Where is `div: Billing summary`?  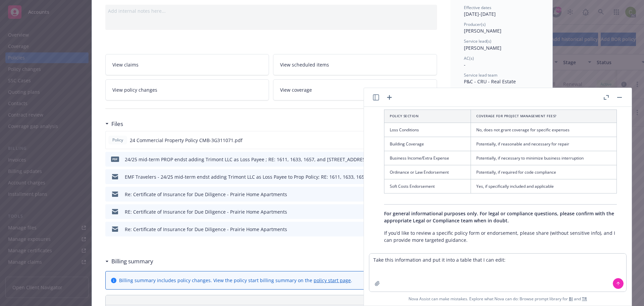
div: Billing summary is located at coordinates (129, 261).